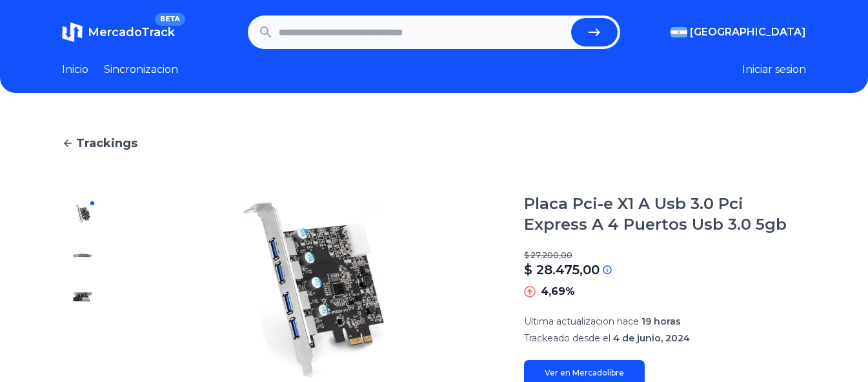 This screenshot has width=868, height=382. I want to click on span: Trackeado desde el, so click(568, 339).